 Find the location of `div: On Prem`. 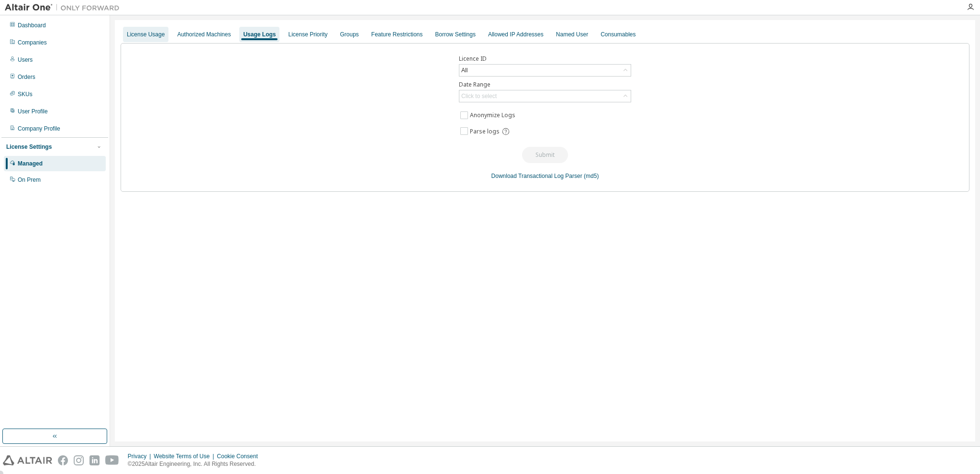

div: On Prem is located at coordinates (29, 180).